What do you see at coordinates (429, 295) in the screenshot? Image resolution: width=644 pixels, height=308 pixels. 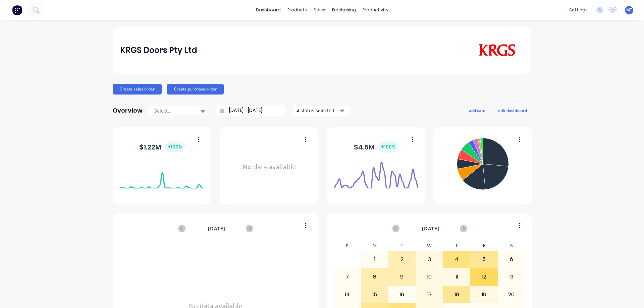 I see `div: 17` at bounding box center [429, 295].